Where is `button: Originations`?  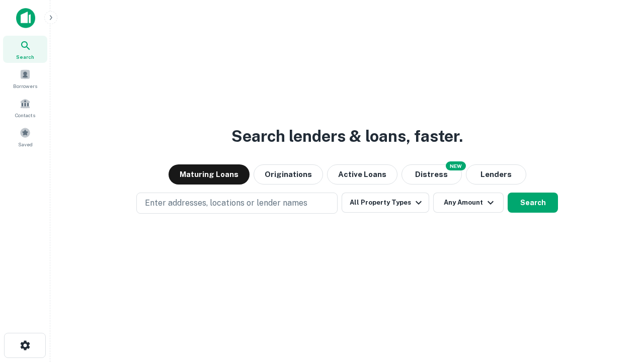 button: Originations is located at coordinates (288, 174).